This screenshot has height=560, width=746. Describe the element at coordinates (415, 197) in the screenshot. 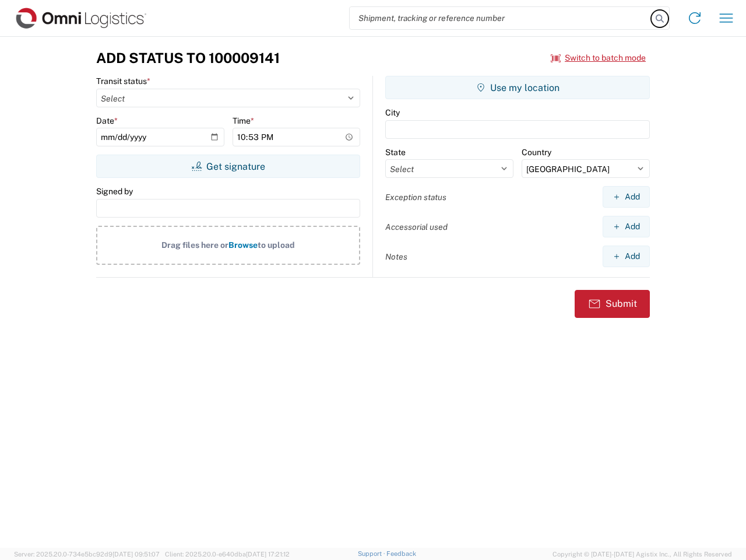

I see `label: Exception status` at that location.